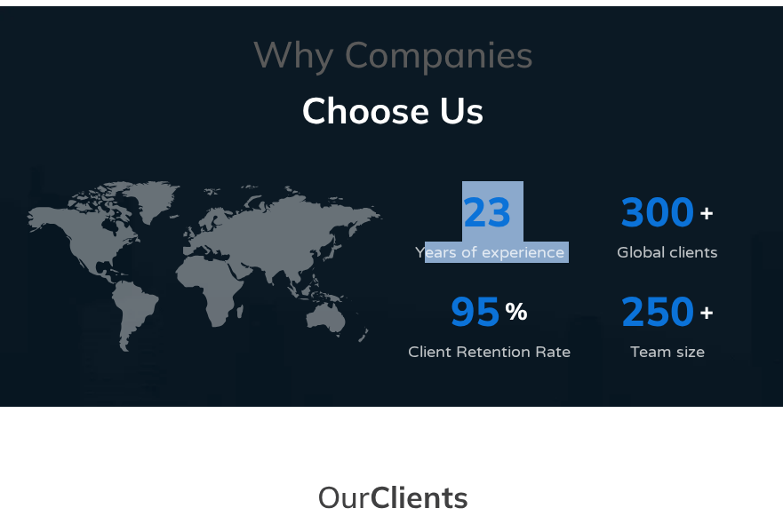 This screenshot has width=783, height=532. What do you see at coordinates (393, 497) in the screenshot?
I see `h2: Our` at bounding box center [393, 497].